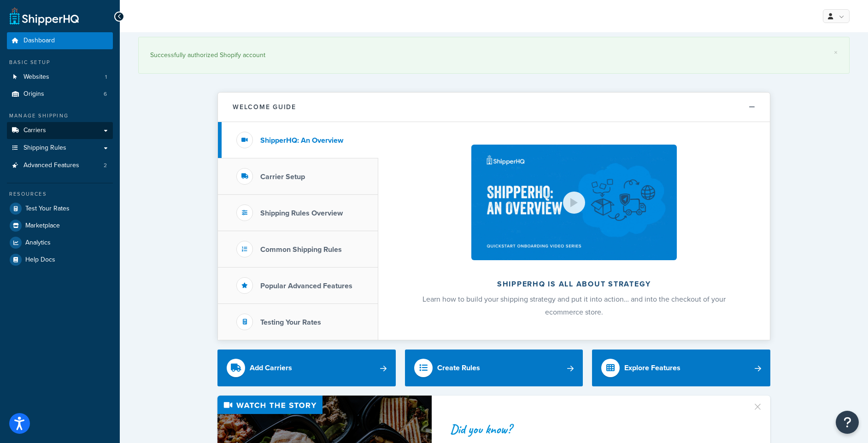  Describe the element at coordinates (60, 259) in the screenshot. I see `a: Help Docs` at that location.